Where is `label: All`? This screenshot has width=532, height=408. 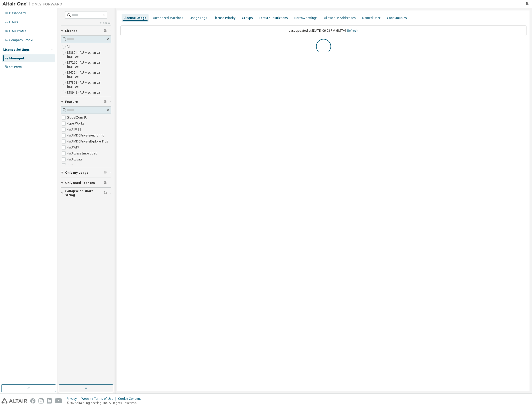
label: All is located at coordinates (69, 47).